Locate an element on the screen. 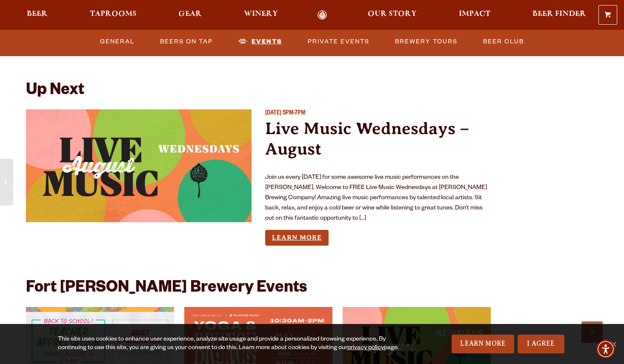 This screenshot has width=624, height=364. a: Gear is located at coordinates (190, 15).